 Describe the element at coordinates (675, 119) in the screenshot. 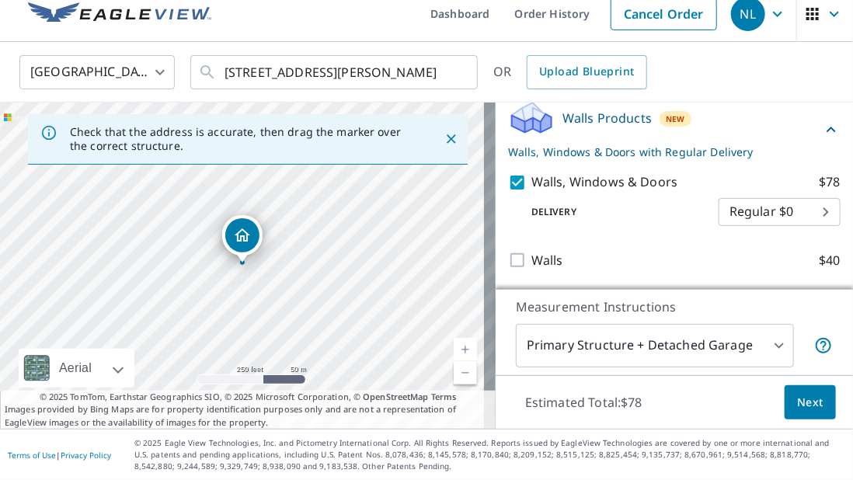

I see `span: New` at that location.